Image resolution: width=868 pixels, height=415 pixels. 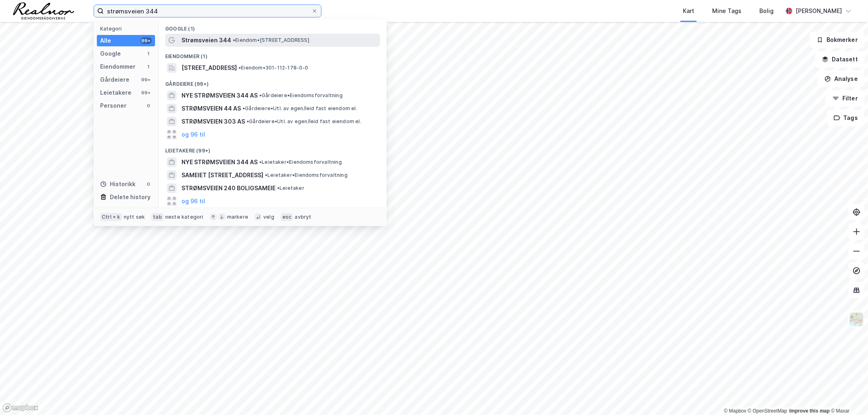 I want to click on div: nytt søk, so click(x=134, y=217).